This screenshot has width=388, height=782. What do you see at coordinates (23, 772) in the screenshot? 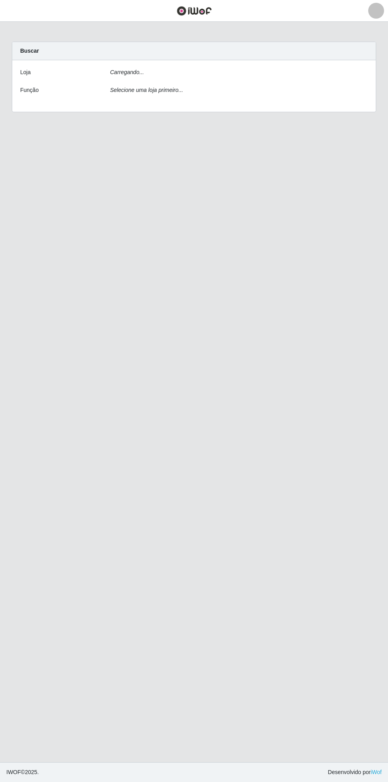
I see `span: © 2025 .` at bounding box center [23, 772].